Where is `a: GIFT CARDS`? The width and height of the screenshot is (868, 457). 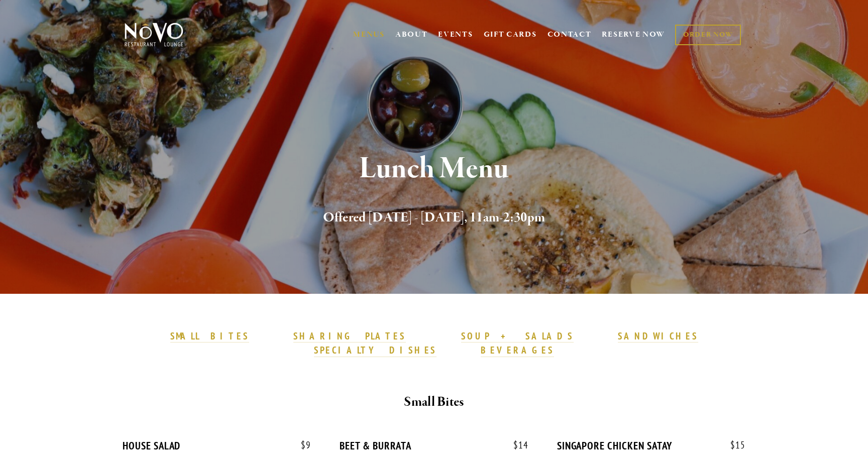
a: GIFT CARDS is located at coordinates (511, 35).